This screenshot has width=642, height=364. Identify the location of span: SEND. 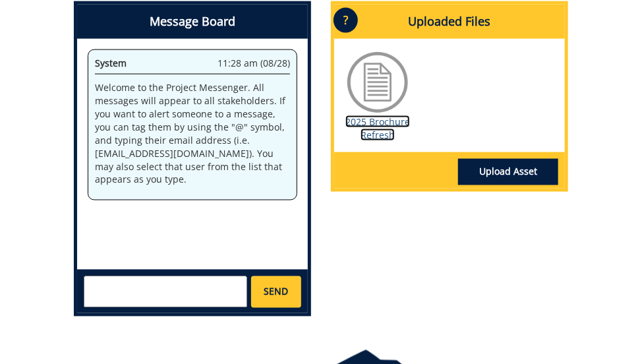
(277, 292).